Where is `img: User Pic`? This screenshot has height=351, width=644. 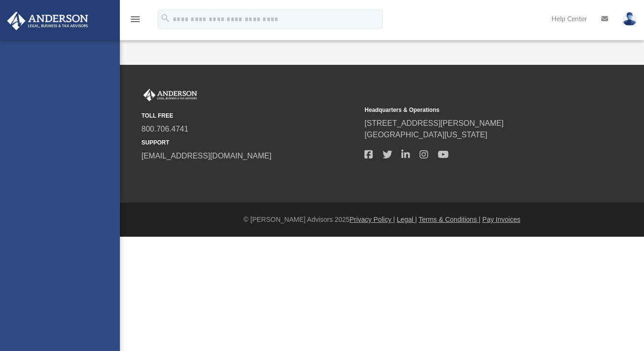
img: User Pic is located at coordinates (629, 19).